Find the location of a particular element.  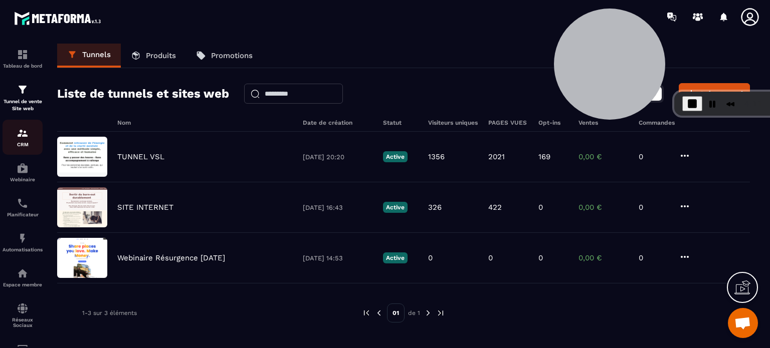

a: automationsautomationsWebinaire is located at coordinates (23, 172).